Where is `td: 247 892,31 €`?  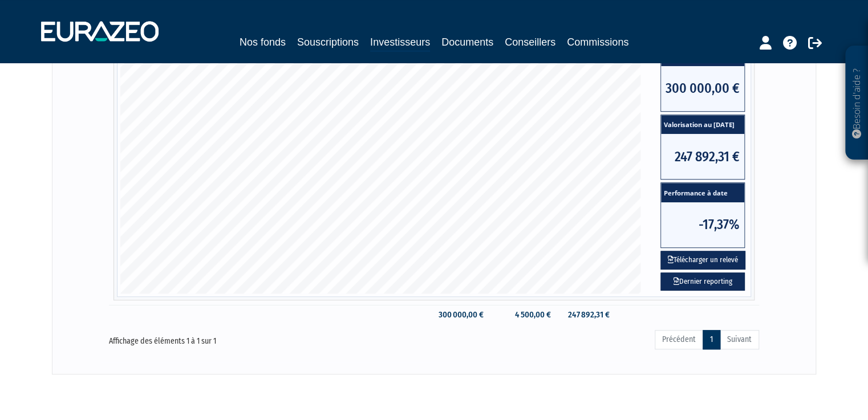 td: 247 892,31 € is located at coordinates (585, 315).